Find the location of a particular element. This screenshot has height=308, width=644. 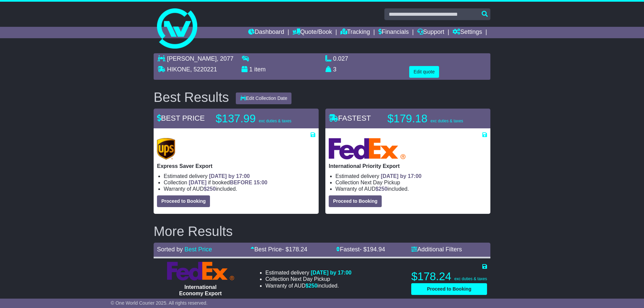

button: Edit quote is located at coordinates (424, 71).